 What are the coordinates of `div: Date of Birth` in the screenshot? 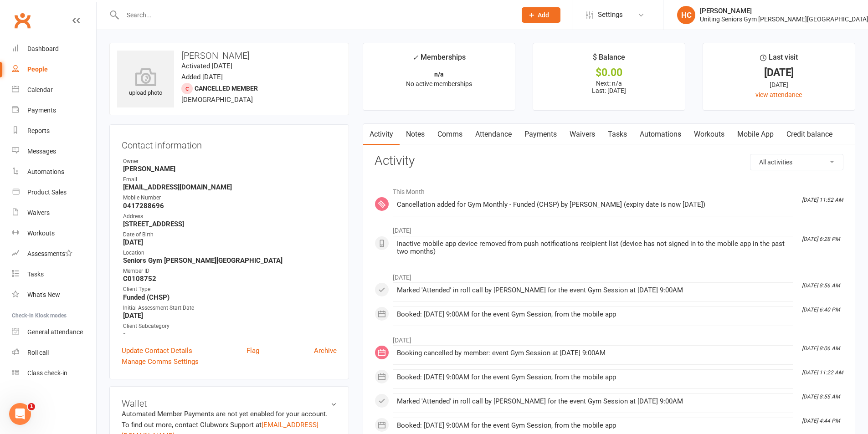 It's located at (229, 235).